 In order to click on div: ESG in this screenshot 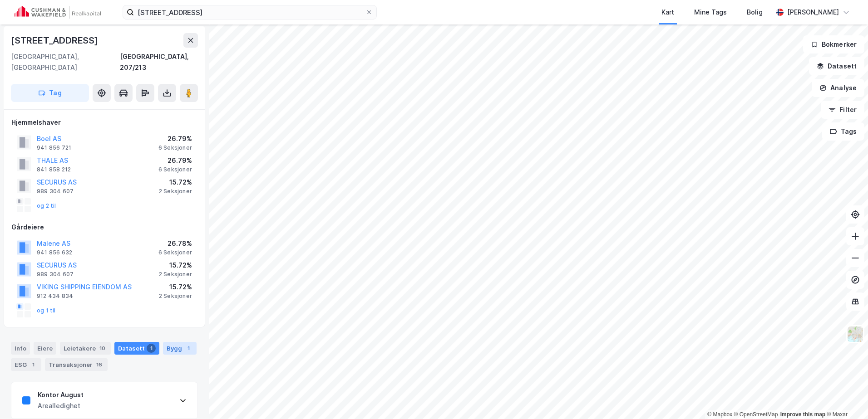, I will do `click(26, 365)`.